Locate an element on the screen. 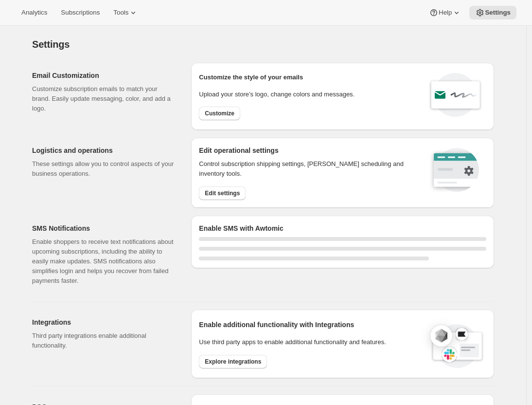  p: Third party integrations enable additional functionality. is located at coordinates (104, 340).